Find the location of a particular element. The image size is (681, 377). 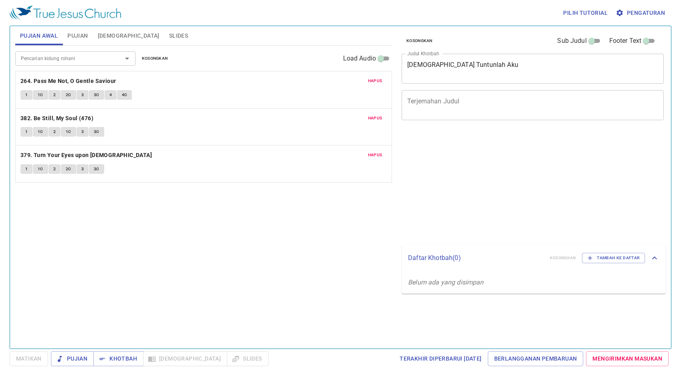

b: 382. Be Still, My Soul (476) is located at coordinates (57, 118).